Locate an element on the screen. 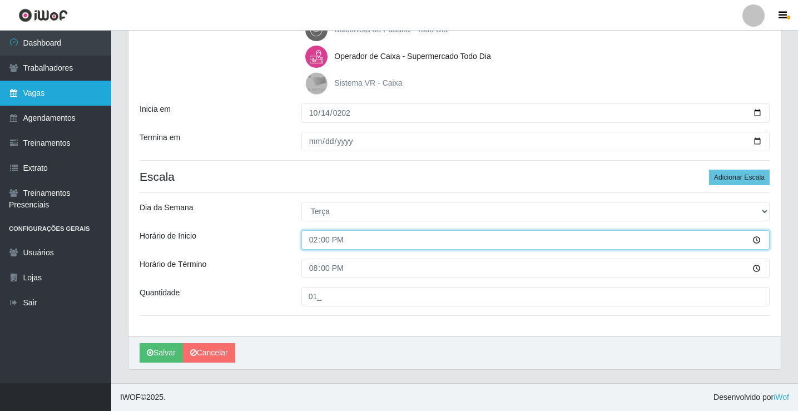 This screenshot has height=411, width=798. a: iWof is located at coordinates (781, 397).